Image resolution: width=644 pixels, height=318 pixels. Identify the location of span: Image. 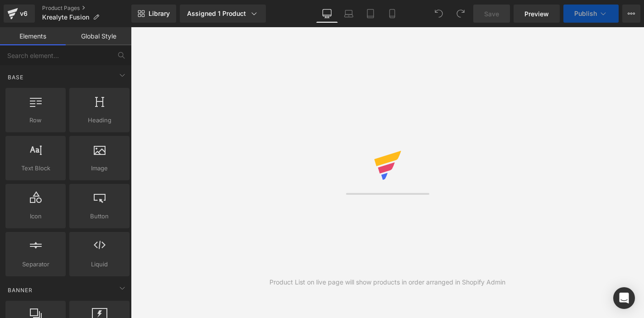
(99, 168).